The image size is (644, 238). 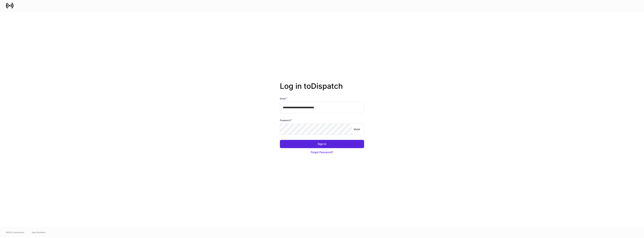 What do you see at coordinates (322, 144) in the screenshot?
I see `button: Sign In` at bounding box center [322, 144].